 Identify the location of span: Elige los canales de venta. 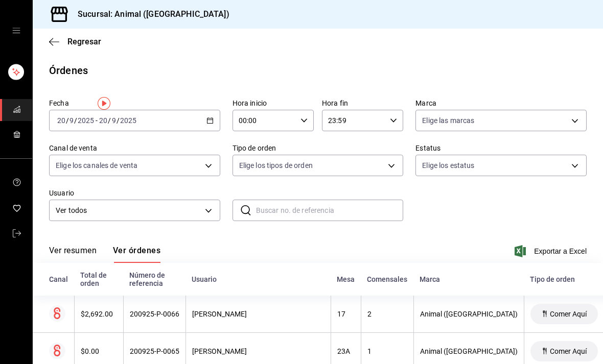
(97, 166).